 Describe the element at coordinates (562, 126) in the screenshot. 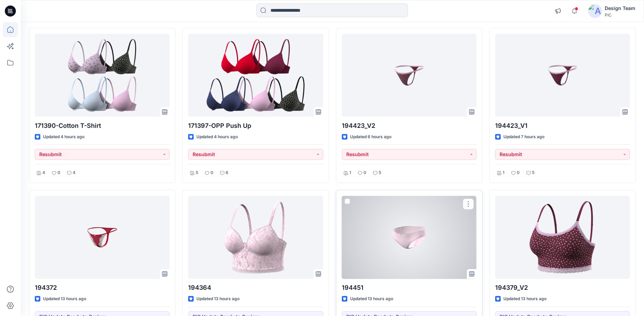

I see `p: 194423_V1` at that location.